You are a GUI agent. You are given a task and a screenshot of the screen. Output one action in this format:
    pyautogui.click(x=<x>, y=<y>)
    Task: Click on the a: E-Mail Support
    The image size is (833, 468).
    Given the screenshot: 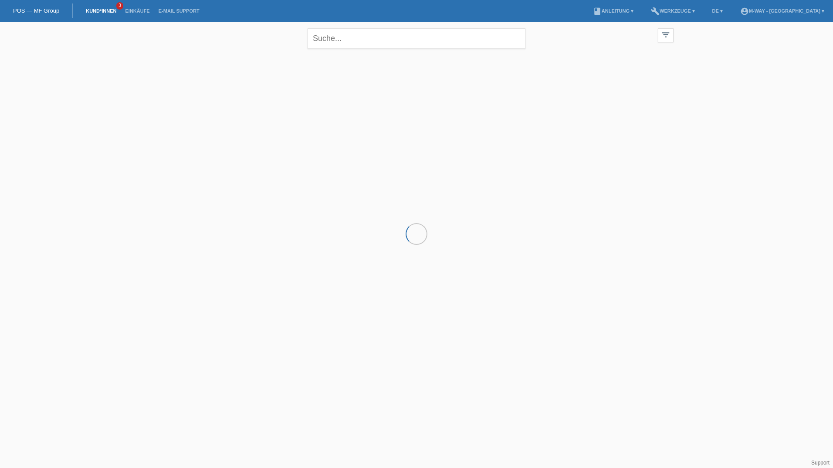 What is the action you would take?
    pyautogui.click(x=179, y=11)
    